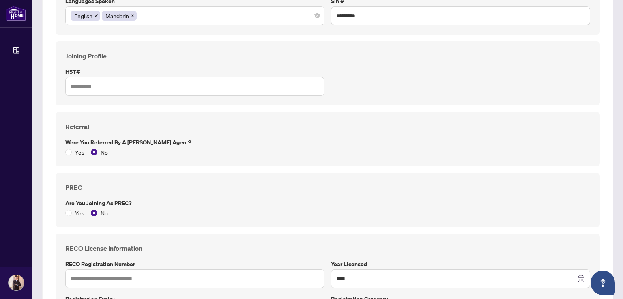 The height and width of the screenshot is (299, 623). I want to click on img: logo, so click(16, 13).